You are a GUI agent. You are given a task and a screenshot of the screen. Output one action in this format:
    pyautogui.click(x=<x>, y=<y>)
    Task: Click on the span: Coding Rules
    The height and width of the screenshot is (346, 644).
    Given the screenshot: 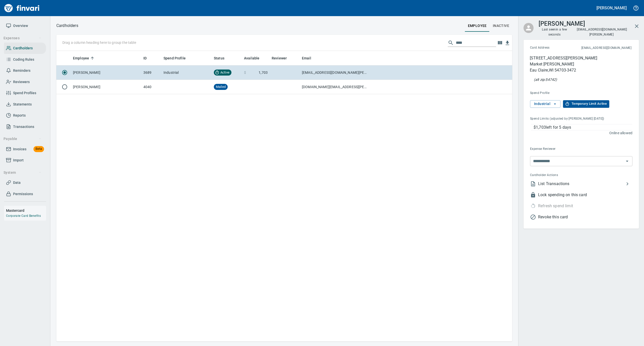 What is the action you would take?
    pyautogui.click(x=24, y=59)
    